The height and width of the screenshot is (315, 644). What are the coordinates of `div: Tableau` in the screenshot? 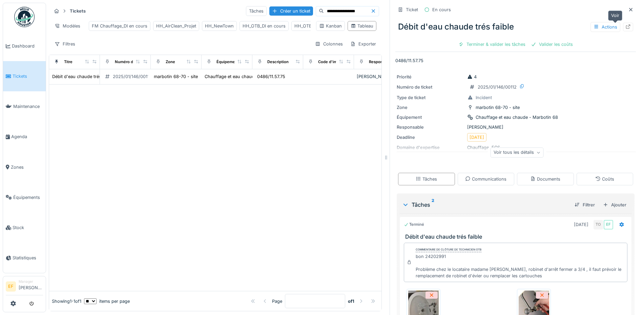 It's located at (362, 26).